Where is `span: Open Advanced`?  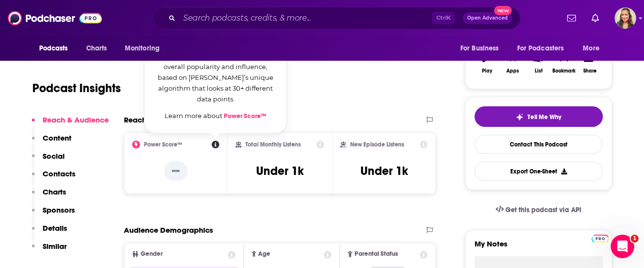
span: Open Advanced is located at coordinates (487, 18).